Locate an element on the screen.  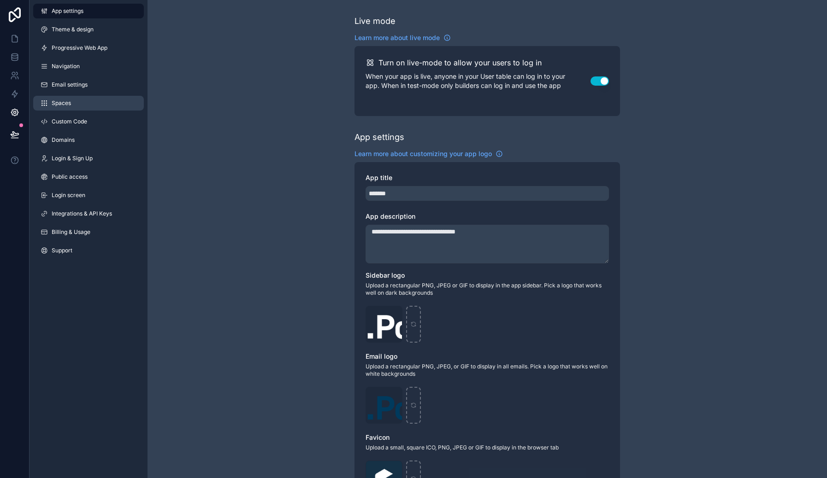
a: Login screen is located at coordinates (88, 195).